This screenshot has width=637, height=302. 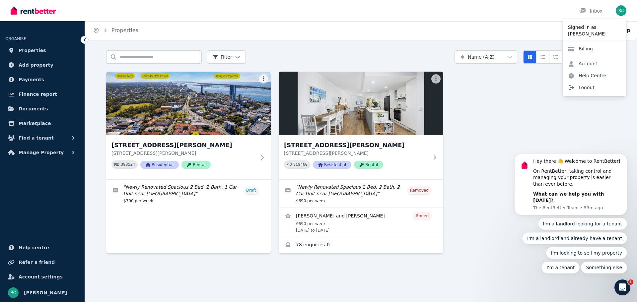 I want to click on a: Account, so click(x=583, y=64).